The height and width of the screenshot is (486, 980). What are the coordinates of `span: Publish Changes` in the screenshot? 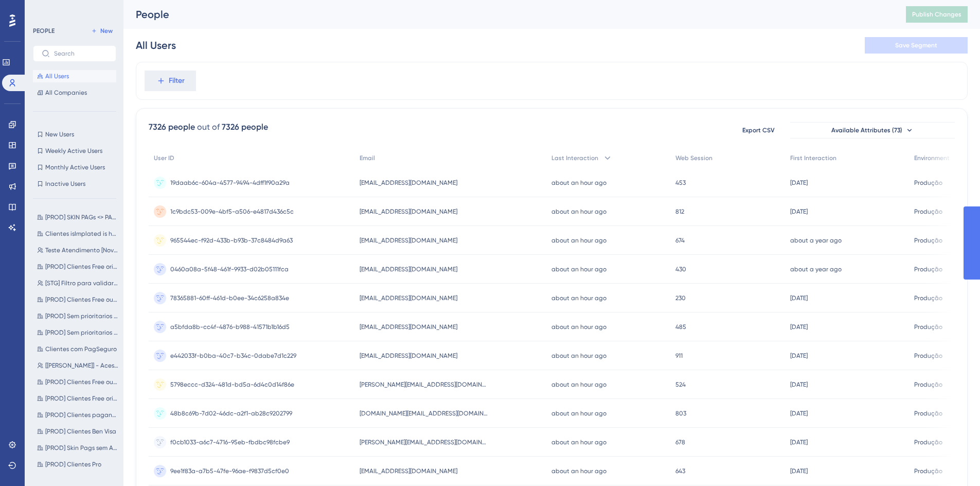 It's located at (937, 15).